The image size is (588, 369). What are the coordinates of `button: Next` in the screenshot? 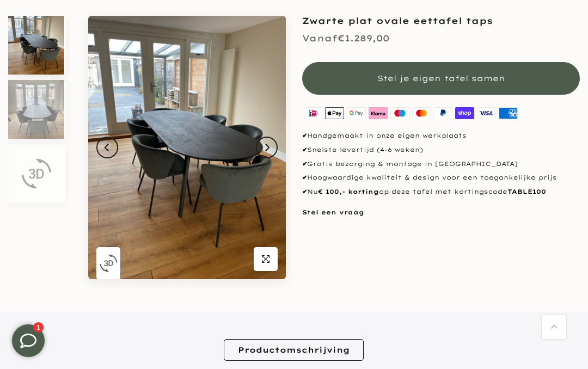 It's located at (267, 147).